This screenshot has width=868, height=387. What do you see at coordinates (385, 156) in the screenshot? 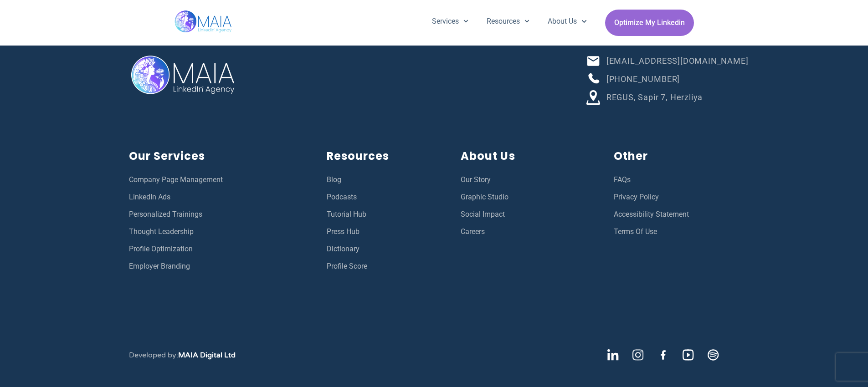
I see `h2: Resources` at bounding box center [385, 156].